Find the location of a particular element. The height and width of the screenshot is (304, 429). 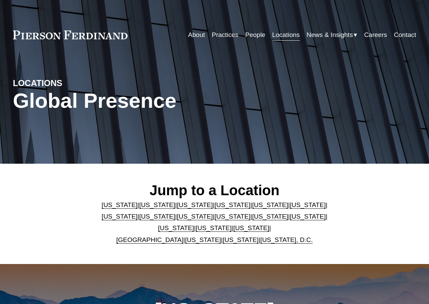

a: People is located at coordinates (255, 35).